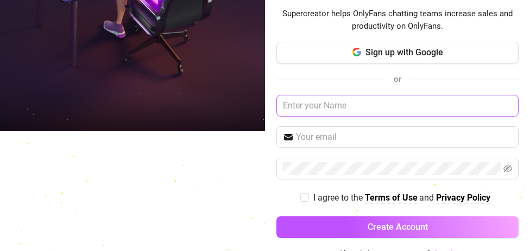 This screenshot has height=251, width=530. I want to click on span: eye-invisible, so click(508, 169).